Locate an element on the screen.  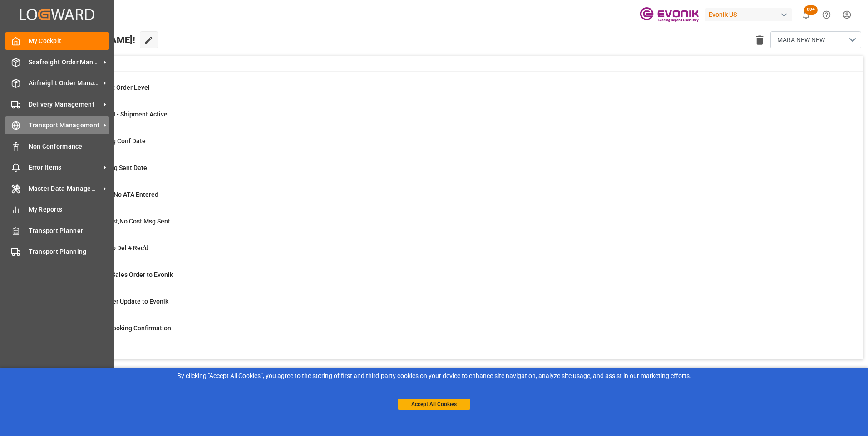
a: 1Pending Bkg Request sent to ABS is located at coordinates (449, 360).